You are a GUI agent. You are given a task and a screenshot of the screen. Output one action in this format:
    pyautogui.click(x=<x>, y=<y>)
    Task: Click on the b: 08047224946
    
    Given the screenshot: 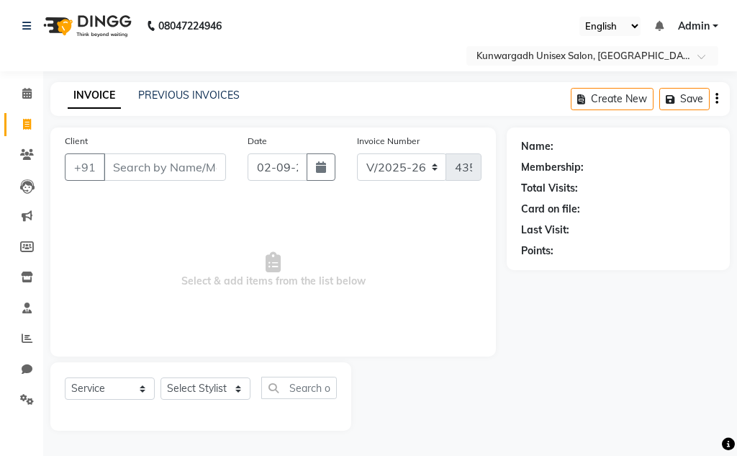 What is the action you would take?
    pyautogui.click(x=190, y=26)
    